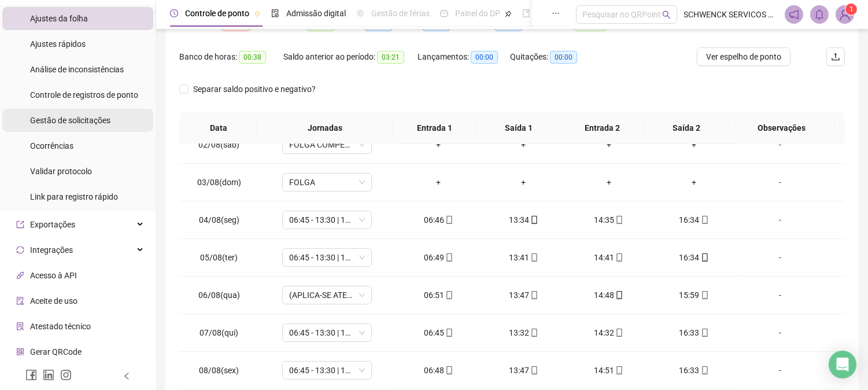  What do you see at coordinates (523, 333) in the screenshot?
I see `div: 13:32` at bounding box center [523, 333].